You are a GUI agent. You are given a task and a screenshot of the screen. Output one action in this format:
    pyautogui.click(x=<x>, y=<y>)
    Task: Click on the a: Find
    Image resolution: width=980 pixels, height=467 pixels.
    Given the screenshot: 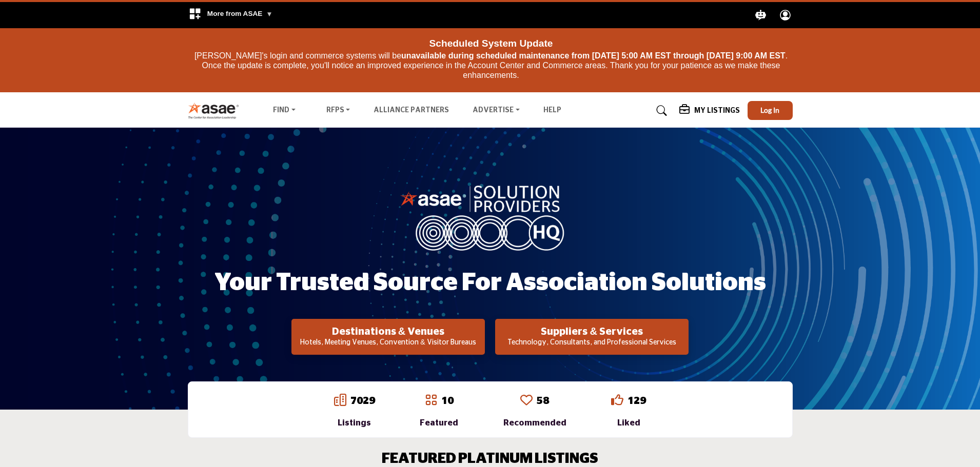 What is the action you would take?
    pyautogui.click(x=285, y=111)
    